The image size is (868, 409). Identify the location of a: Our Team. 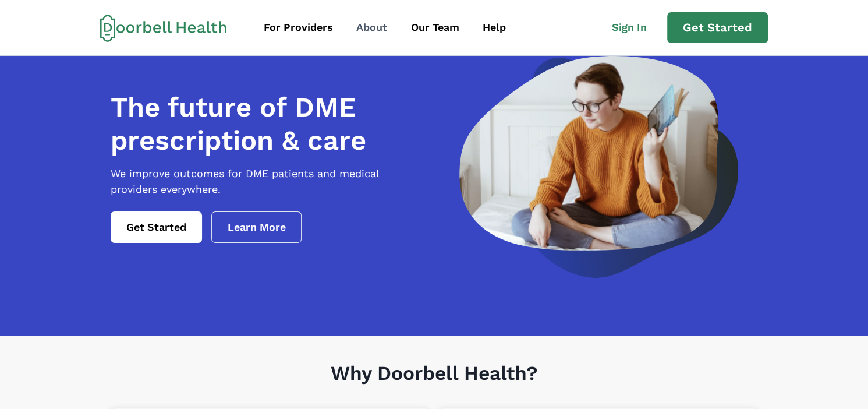
(435, 27).